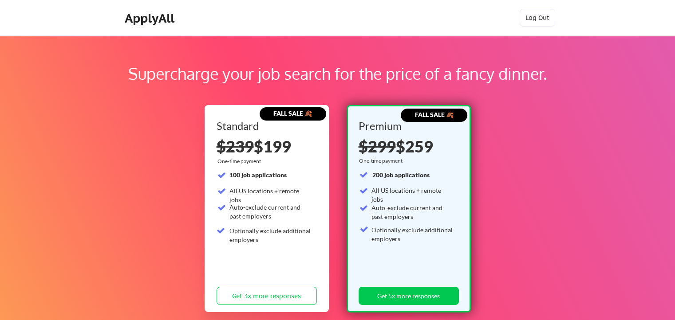 The image size is (675, 320). What do you see at coordinates (151, 18) in the screenshot?
I see `div: ApplyAll` at bounding box center [151, 18].